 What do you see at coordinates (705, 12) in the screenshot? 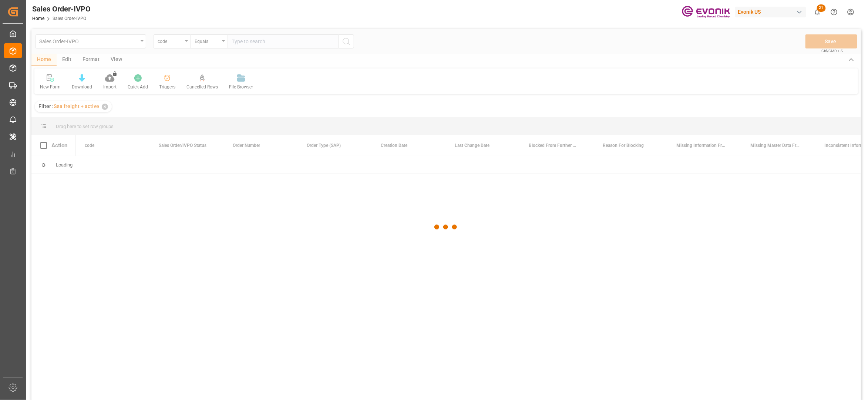
I see `img: Evonik-brand-mark-Deep-Purple-RGB.jpeg_1700498283.jpeg` at bounding box center [705, 12].